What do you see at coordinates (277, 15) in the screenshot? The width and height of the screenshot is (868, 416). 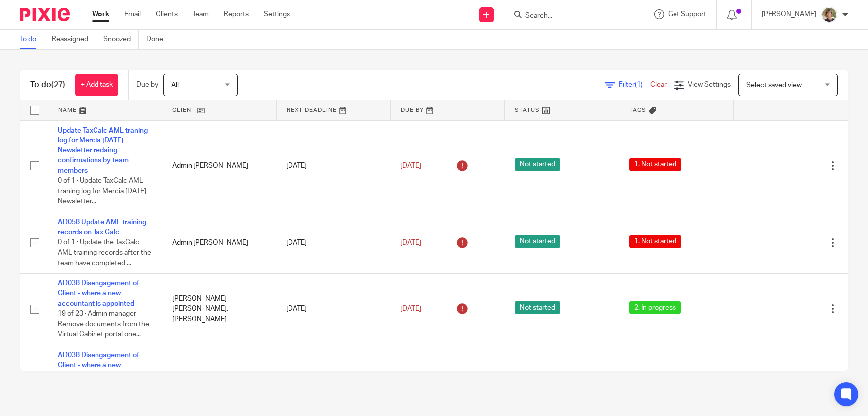 I see `a: Settings` at bounding box center [277, 15].